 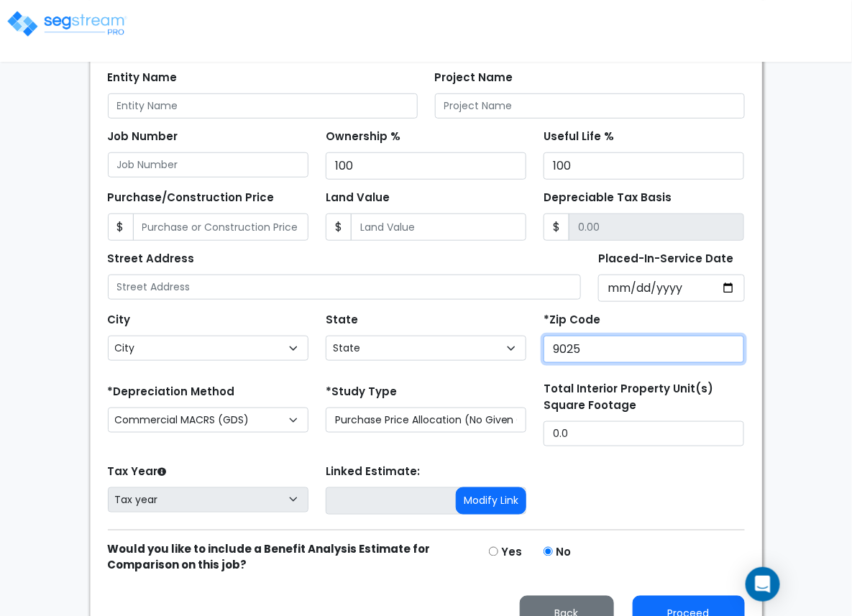 I want to click on label: *Zip Code, so click(x=572, y=320).